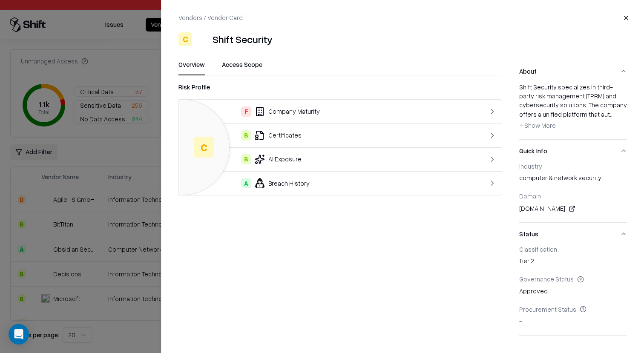 This screenshot has height=353, width=644. What do you see at coordinates (573, 71) in the screenshot?
I see `button: About` at bounding box center [573, 71].